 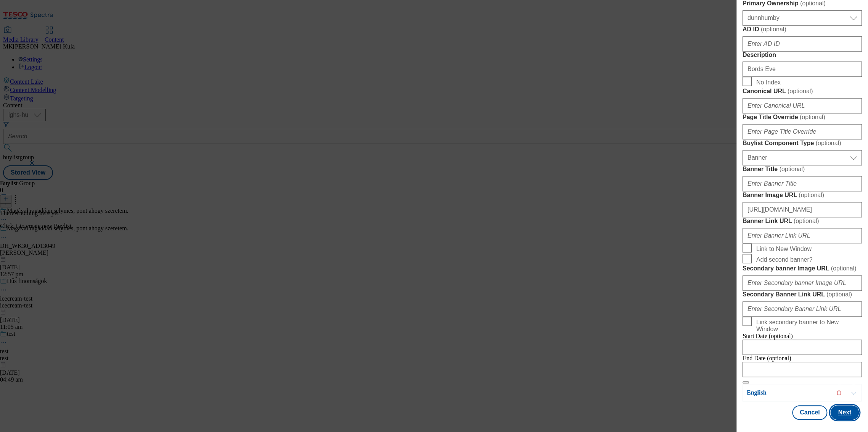 What do you see at coordinates (802, 55) in the screenshot?
I see `label: Description` at bounding box center [802, 55].